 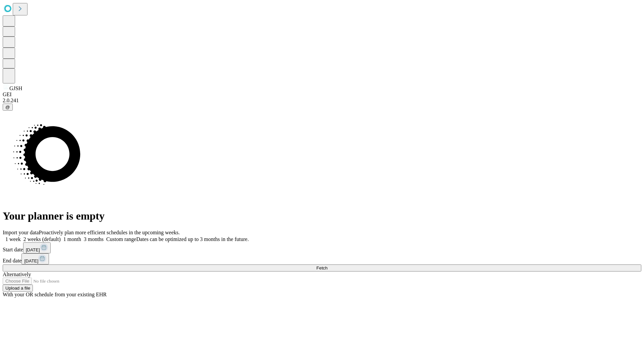 I want to click on span: 2 weeks (default), so click(x=42, y=239).